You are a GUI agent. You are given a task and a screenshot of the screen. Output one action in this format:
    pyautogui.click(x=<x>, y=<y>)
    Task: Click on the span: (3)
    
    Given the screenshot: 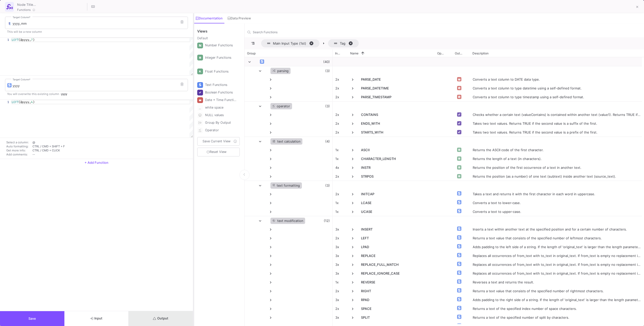 What is the action you would take?
    pyautogui.click(x=327, y=186)
    